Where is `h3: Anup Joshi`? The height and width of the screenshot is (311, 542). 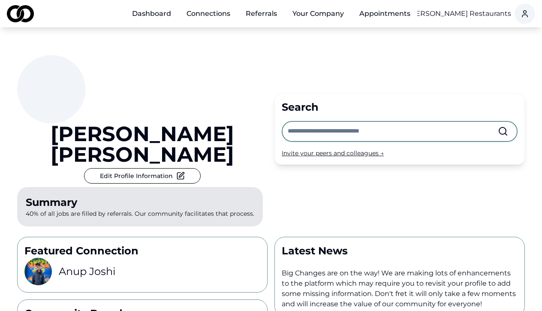 h3: Anup Joshi is located at coordinates (87, 271).